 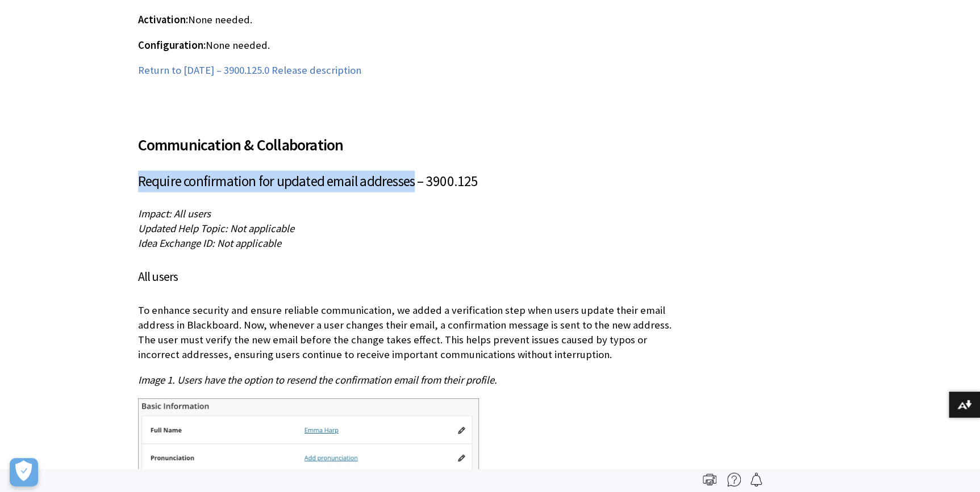 I want to click on p: To enhance security and ensure reliable communication, we added a verification step when users up..., so click(x=406, y=333).